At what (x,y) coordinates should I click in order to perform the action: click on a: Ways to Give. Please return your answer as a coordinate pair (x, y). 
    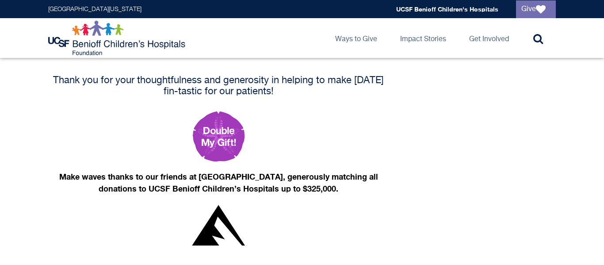
    Looking at the image, I should click on (356, 38).